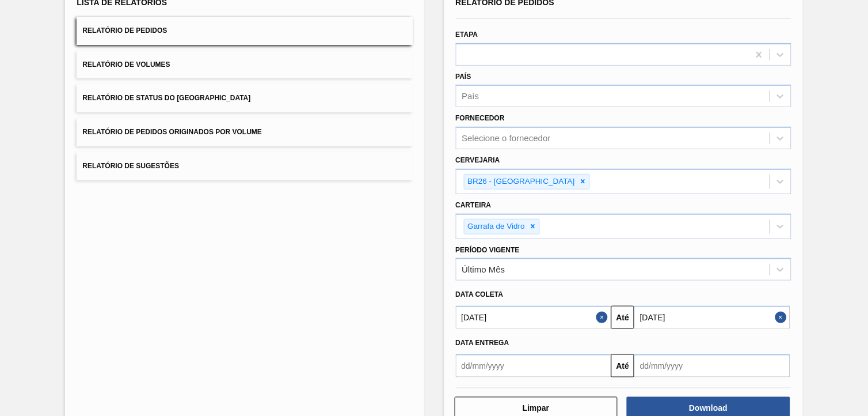  Describe the element at coordinates (483, 343) in the screenshot. I see `span: Data entrega` at that location.